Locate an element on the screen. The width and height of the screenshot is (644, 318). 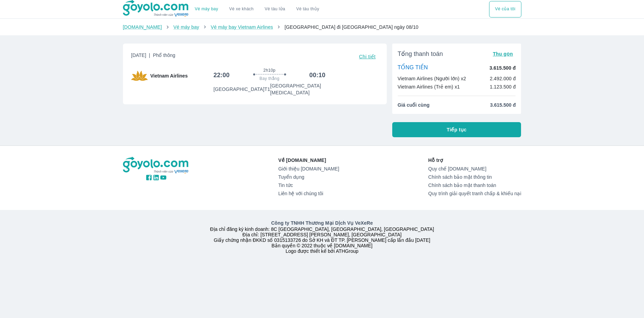
h6: 00:10 is located at coordinates (318, 75).